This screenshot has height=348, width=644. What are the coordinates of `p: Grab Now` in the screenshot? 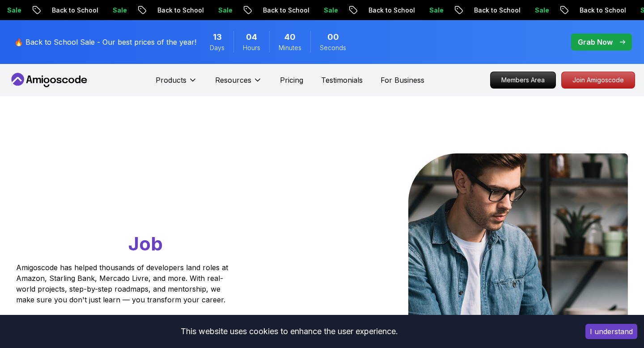 It's located at (595, 42).